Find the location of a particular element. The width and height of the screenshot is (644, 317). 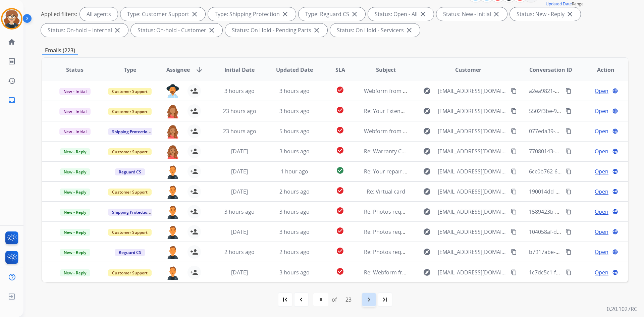

span: 1c7dc5c1-f286-4b1a-9708-33878e935d04 is located at coordinates (580, 273).